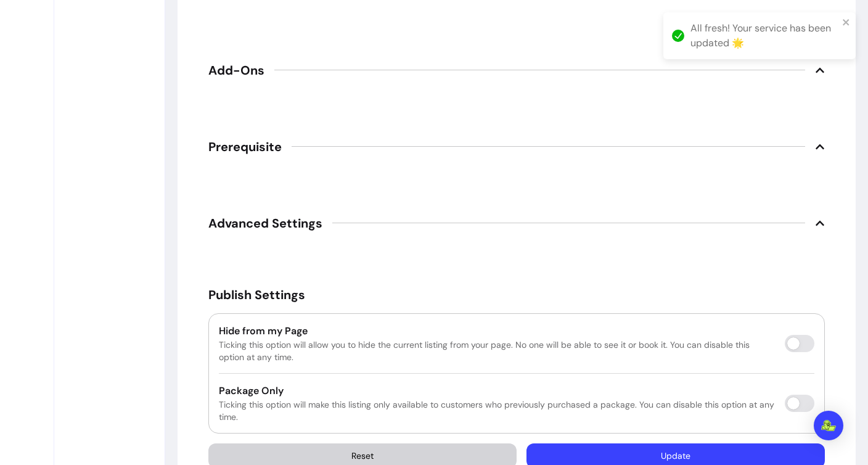  What do you see at coordinates (236, 70) in the screenshot?
I see `span: Add-Ons` at bounding box center [236, 70].